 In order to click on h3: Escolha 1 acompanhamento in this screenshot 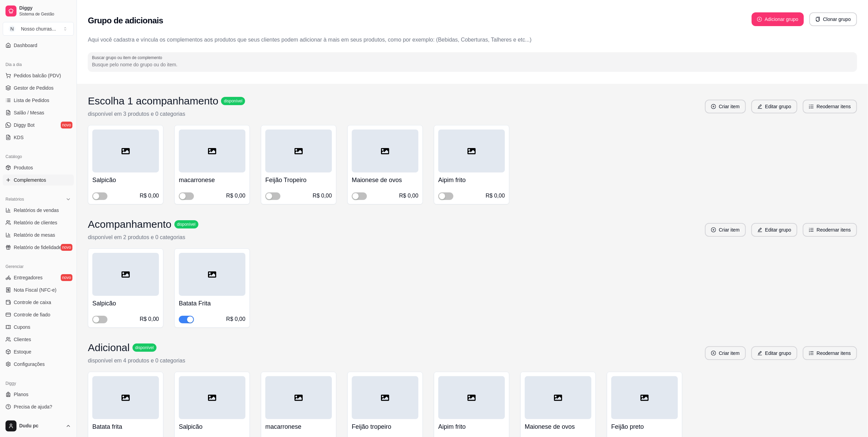, I will do `click(153, 101)`.